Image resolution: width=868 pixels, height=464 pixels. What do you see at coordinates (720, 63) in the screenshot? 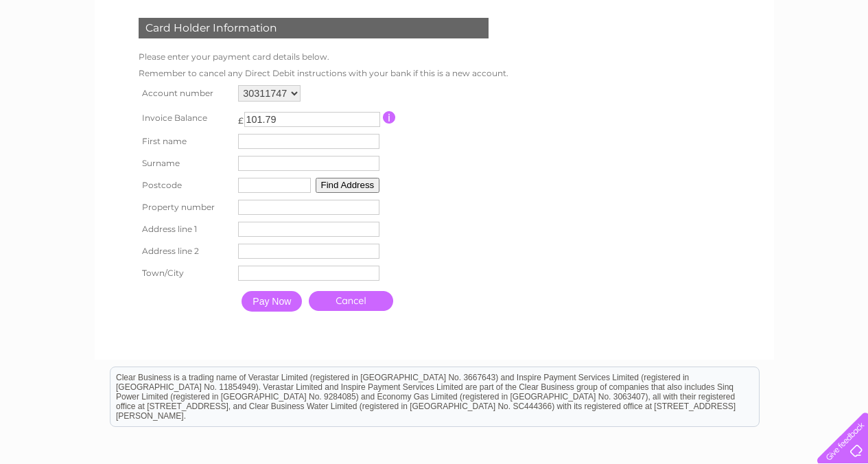
I see `a: Telecoms` at bounding box center [720, 63].